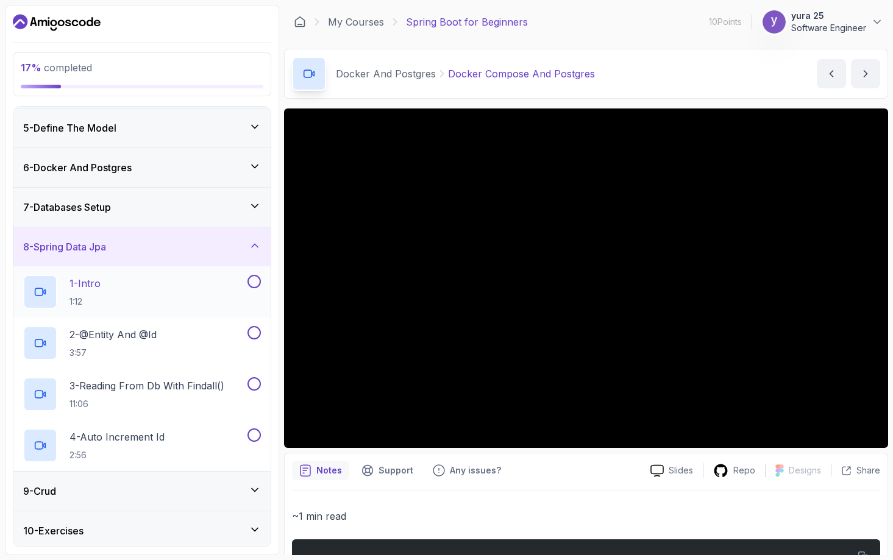  I want to click on button: 6-Docker And Postgres, so click(142, 168).